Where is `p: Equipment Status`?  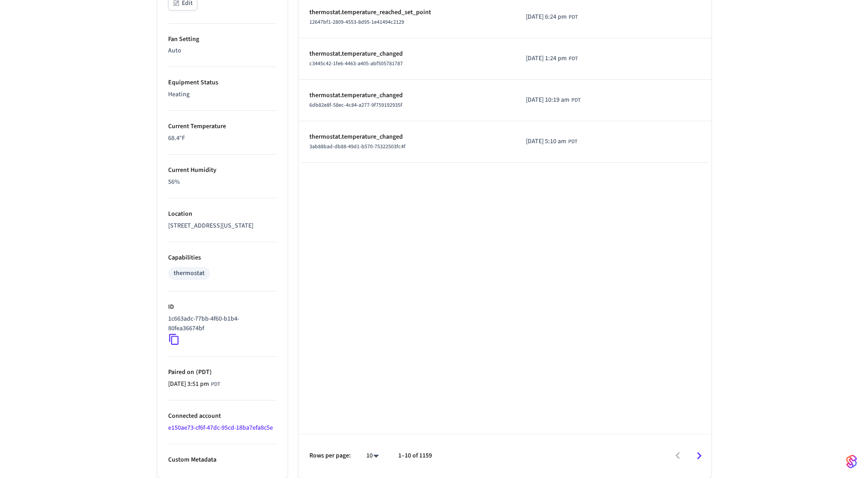
p: Equipment Status is located at coordinates (222, 82).